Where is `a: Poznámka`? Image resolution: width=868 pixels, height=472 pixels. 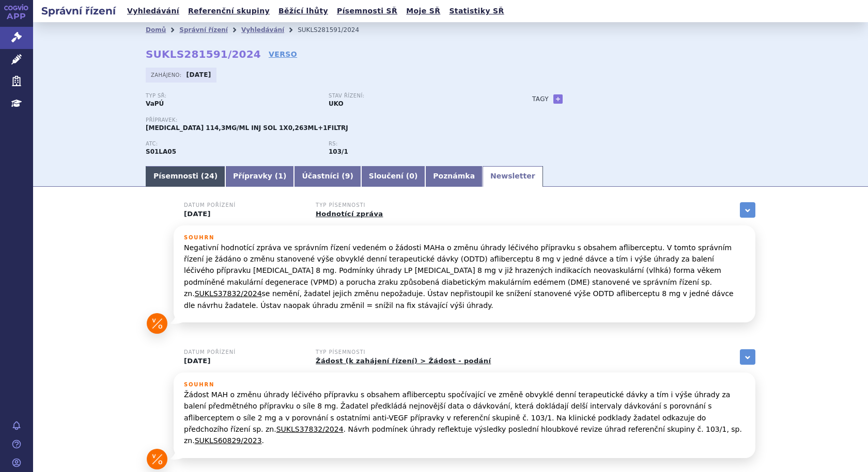 a: Poznámka is located at coordinates (453, 176).